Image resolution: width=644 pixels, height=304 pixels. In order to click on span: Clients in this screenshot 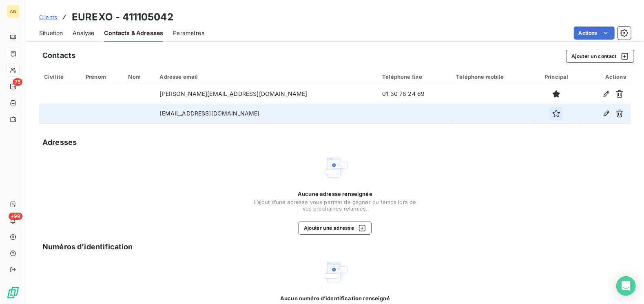, I will do `click(48, 17)`.